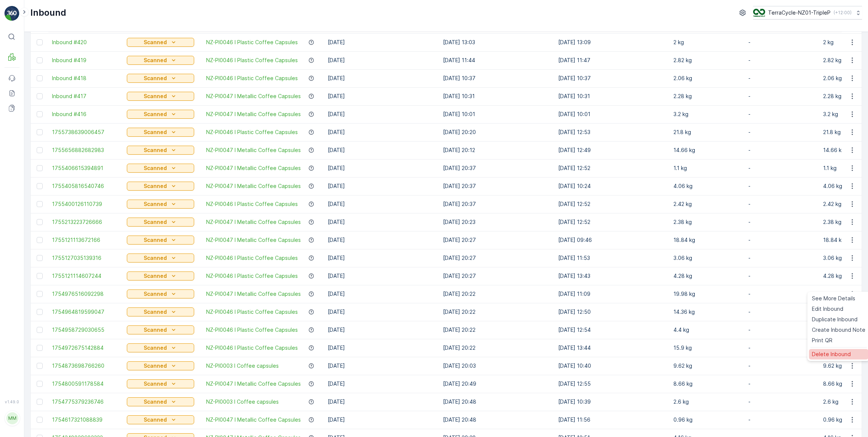 The height and width of the screenshot is (437, 868). Describe the element at coordinates (86, 132) in the screenshot. I see `a: 1755738639006457` at that location.